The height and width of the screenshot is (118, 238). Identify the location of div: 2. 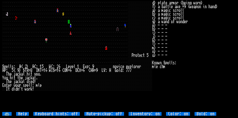
(57, 67).